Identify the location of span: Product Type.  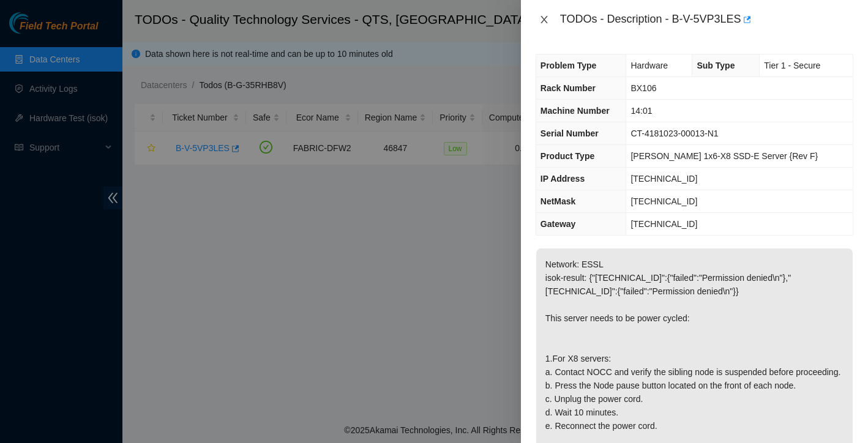
(567, 156).